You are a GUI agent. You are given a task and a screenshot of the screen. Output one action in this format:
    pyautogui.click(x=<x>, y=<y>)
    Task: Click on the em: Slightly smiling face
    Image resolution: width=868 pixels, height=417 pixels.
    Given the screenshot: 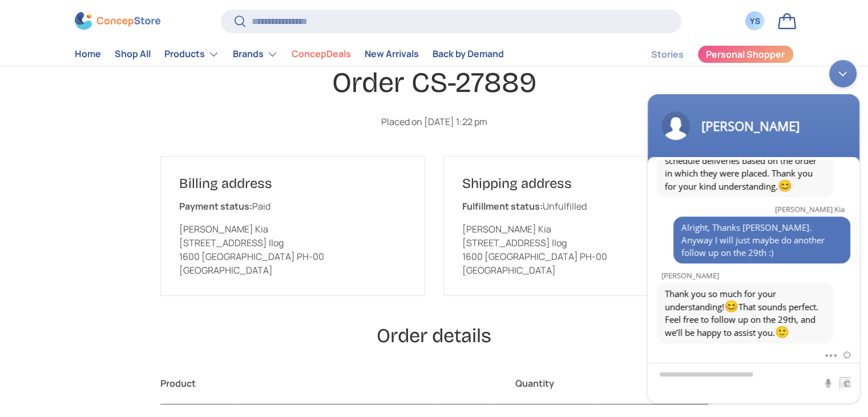 What is the action you would take?
    pyautogui.click(x=140, y=277)
    